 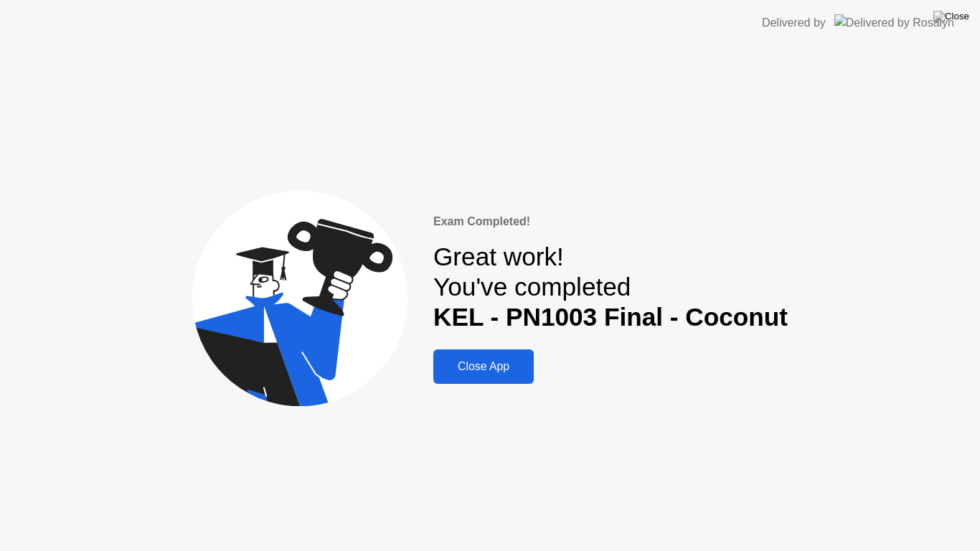 What do you see at coordinates (611, 287) in the screenshot?
I see `div: Great work! You've completed` at bounding box center [611, 287].